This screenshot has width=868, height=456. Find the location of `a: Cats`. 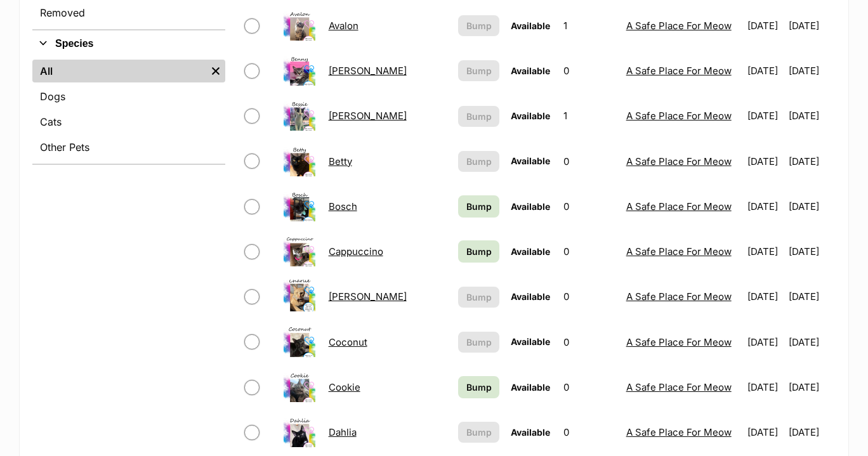

a: Cats is located at coordinates (129, 122).